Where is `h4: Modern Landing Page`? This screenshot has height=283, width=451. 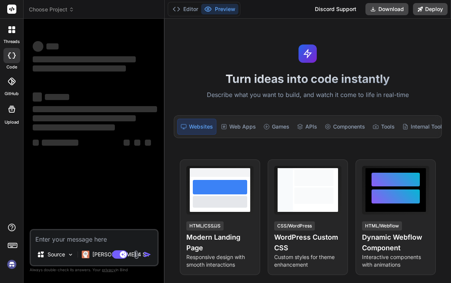
h4: Modern Landing Page is located at coordinates (220, 243).